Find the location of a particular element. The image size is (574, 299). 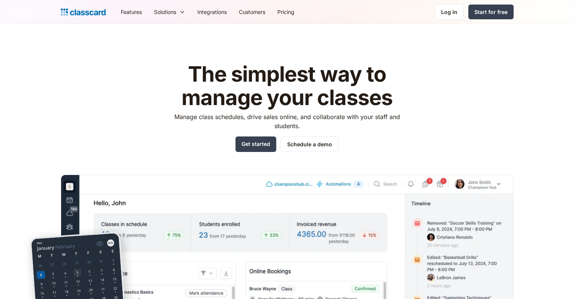

p: Manage class schedules, drive sales online, and collaborate with your staff and students. is located at coordinates (287, 121).